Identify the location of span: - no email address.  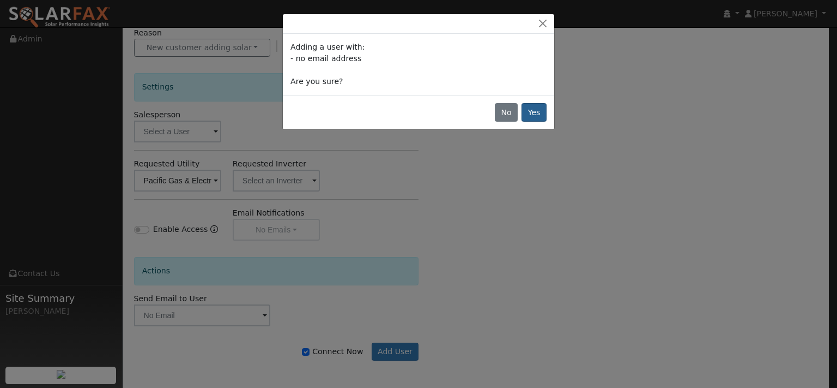
(326, 58).